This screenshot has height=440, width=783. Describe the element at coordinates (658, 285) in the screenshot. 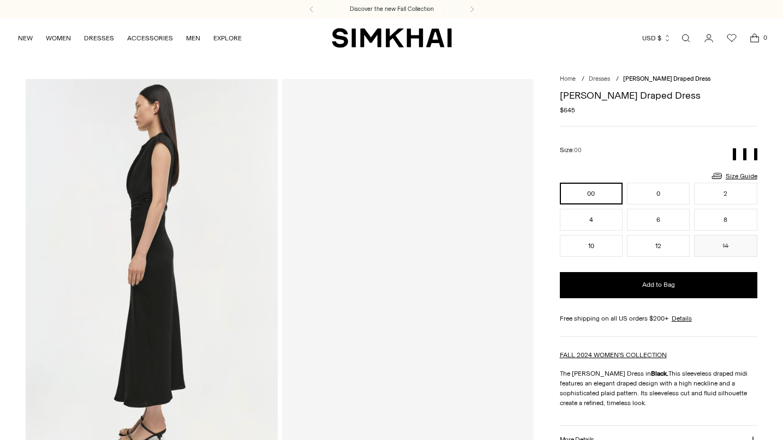

I see `button: Add to Bag` at that location.